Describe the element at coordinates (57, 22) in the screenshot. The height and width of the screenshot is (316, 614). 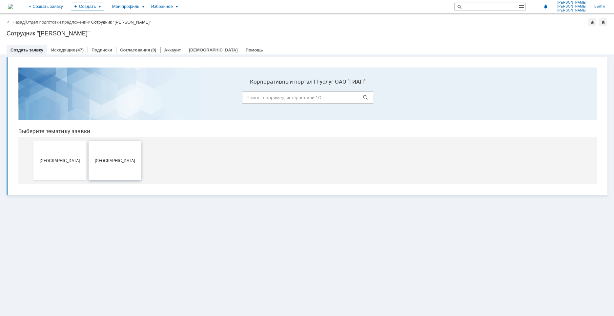
I see `a: Отдел подготовки предложений` at that location.